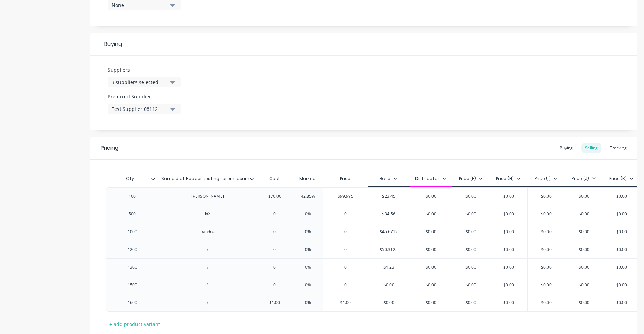  Describe the element at coordinates (139, 108) in the screenshot. I see `div: Test Supplier 081121` at that location.